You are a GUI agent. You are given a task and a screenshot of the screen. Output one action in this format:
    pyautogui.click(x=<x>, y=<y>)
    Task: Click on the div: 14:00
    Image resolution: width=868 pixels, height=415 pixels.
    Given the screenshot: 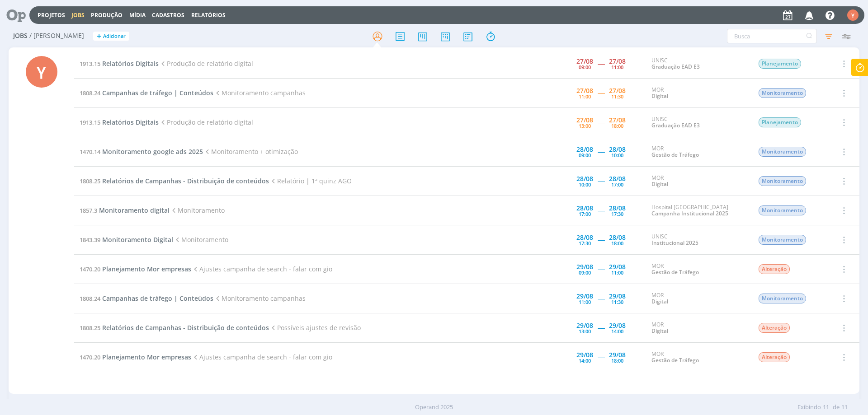 What is the action you would take?
    pyautogui.click(x=584, y=360)
    